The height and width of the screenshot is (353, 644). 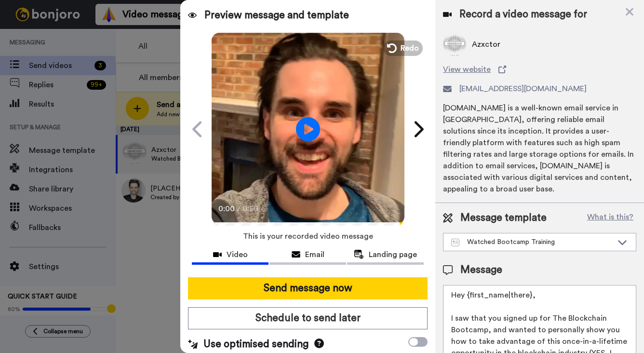 What do you see at coordinates (467, 69) in the screenshot?
I see `span: View website` at bounding box center [467, 69].